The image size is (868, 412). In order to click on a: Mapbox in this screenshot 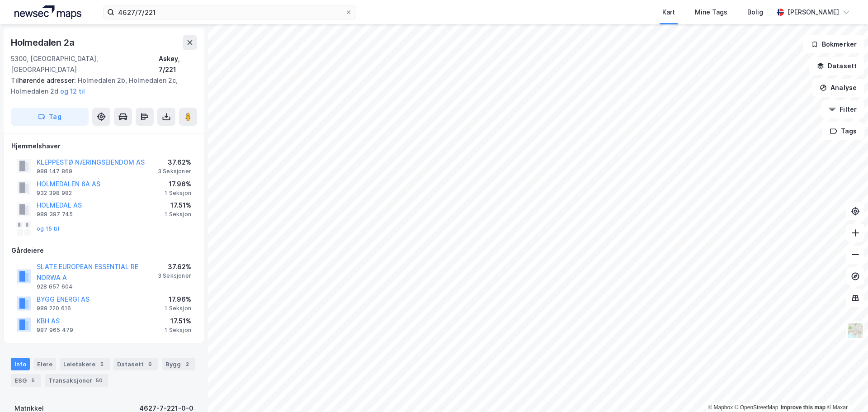, I will do `click(721, 407)`.